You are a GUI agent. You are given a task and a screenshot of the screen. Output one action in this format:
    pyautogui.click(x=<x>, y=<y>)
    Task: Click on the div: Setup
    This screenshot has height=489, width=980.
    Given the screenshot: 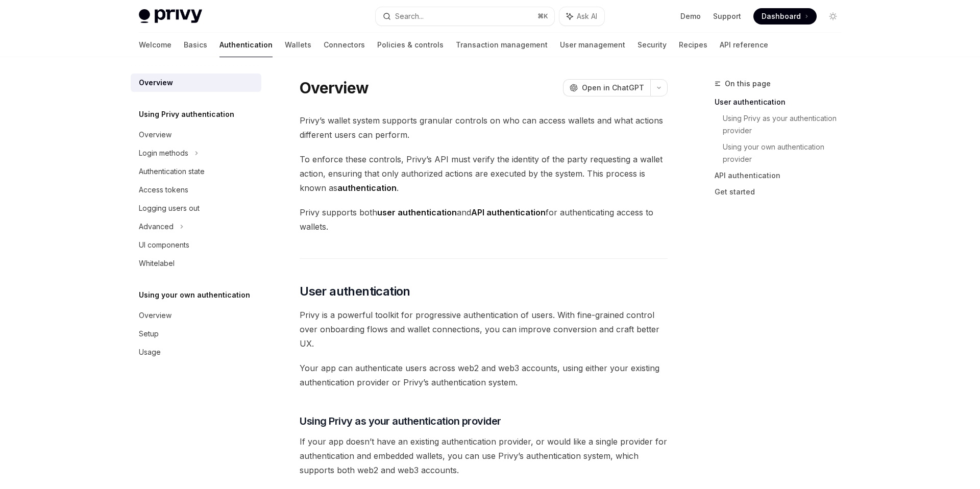 What is the action you would take?
    pyautogui.click(x=149, y=334)
    